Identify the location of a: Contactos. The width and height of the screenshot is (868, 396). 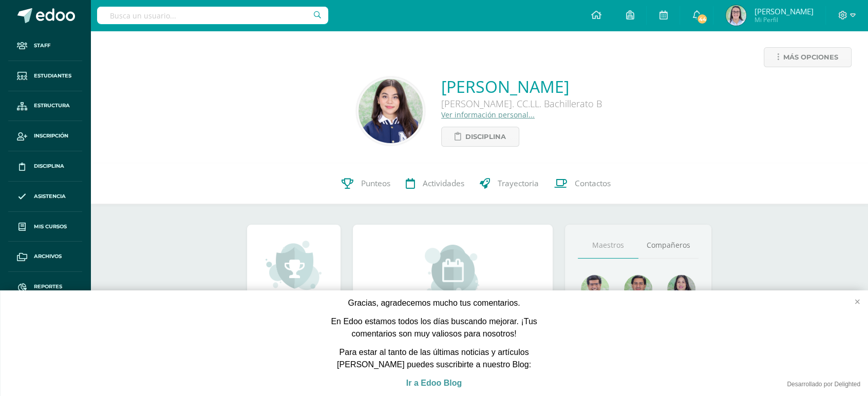
(582, 184).